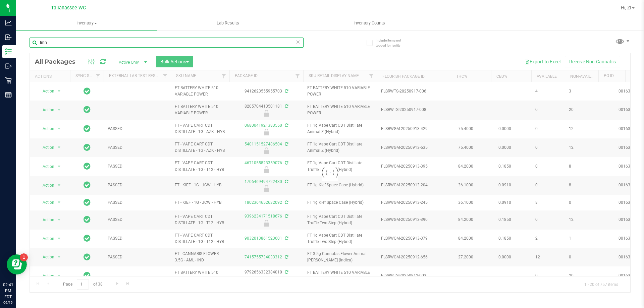  Describe the element at coordinates (167, 43) in the screenshot. I see `input: Search Package ID, Item Name, SKU, Lot or Part Number...` at that location.